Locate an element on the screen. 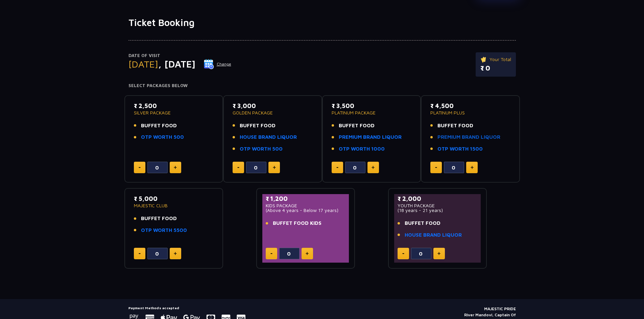 Image resolution: width=644 pixels, height=319 pixels. p: ₹ 2,000 is located at coordinates (437, 198).